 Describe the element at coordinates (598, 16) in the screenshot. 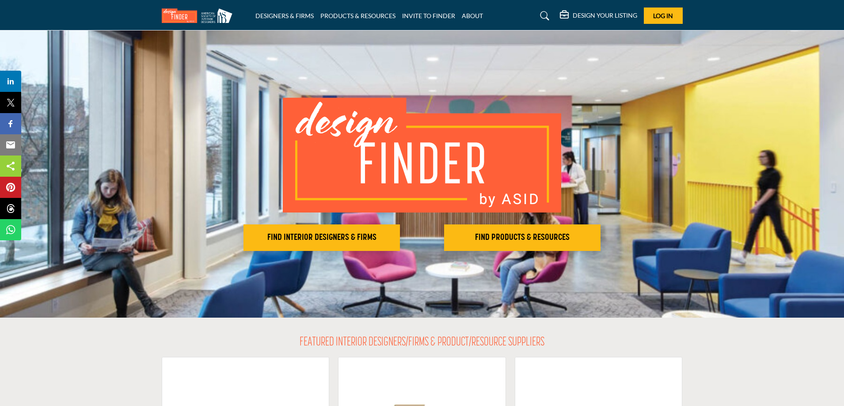

I see `div: DESIGN YOUR LISTING` at that location.